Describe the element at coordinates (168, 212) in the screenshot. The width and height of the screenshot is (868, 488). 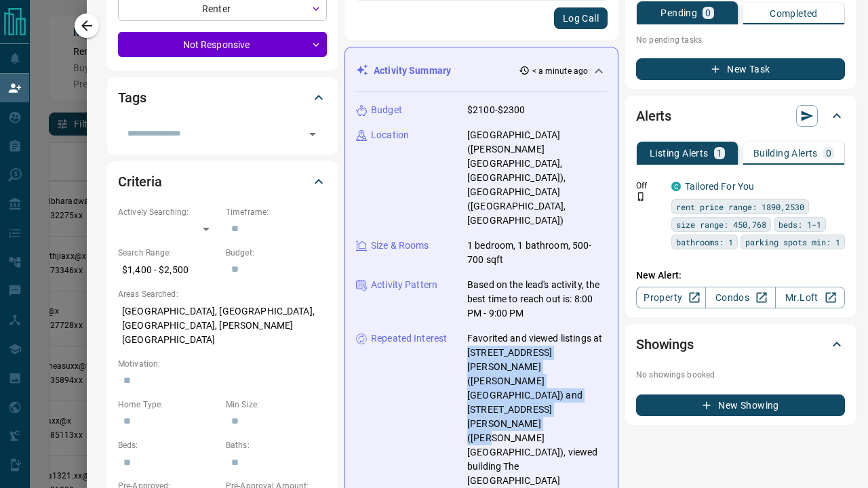
I see `p: Actively Searching:` at that location.